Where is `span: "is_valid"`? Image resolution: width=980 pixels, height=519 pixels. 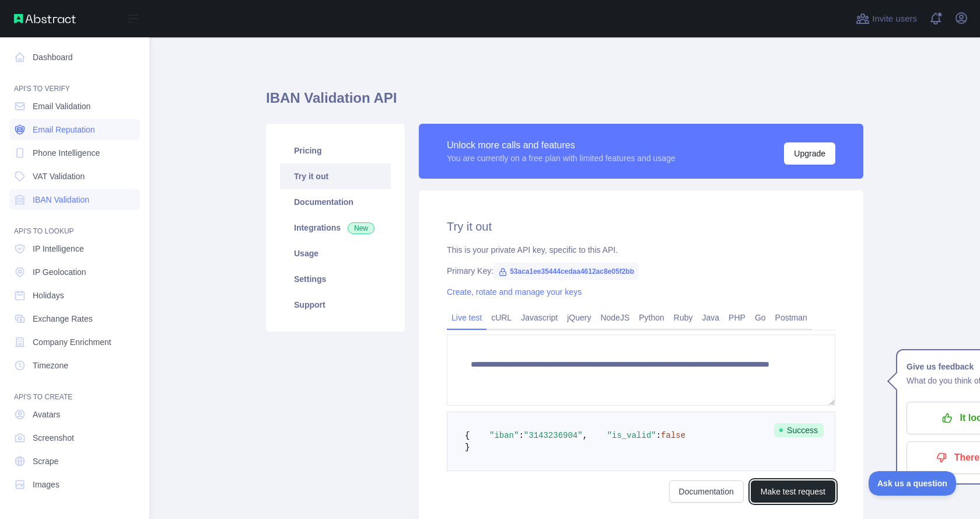
span: "is_valid" is located at coordinates (632, 436).